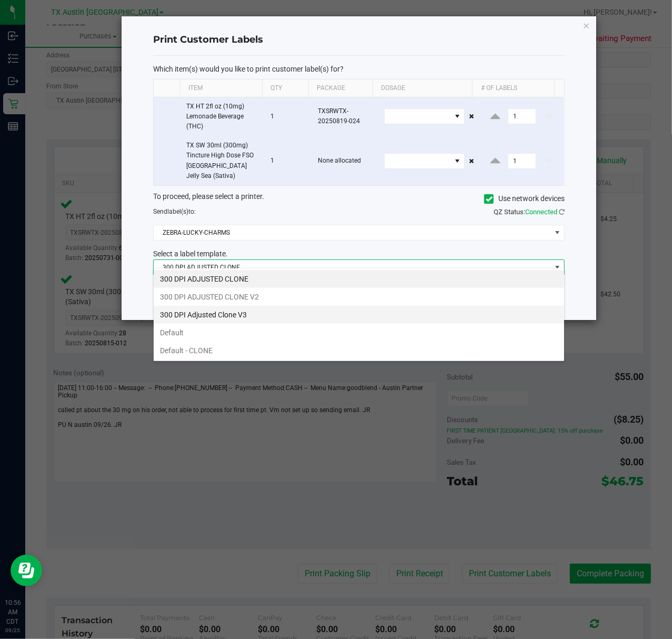  I want to click on span: 300 DPI ADJUSTED CLONE, so click(352, 267).